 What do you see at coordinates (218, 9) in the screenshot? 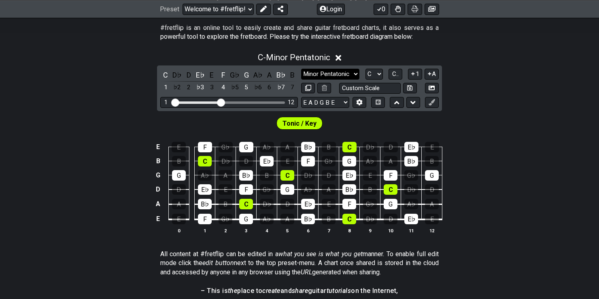
I see `select: Preset` at bounding box center [218, 9].